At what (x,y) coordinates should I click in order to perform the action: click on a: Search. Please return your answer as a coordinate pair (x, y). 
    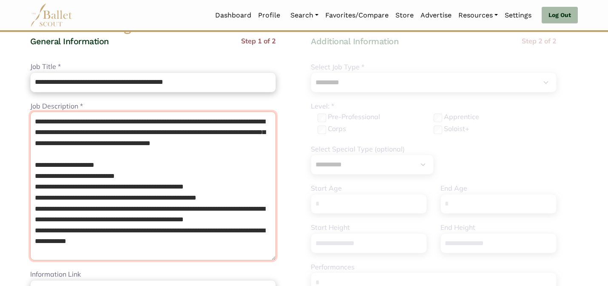
    Looking at the image, I should click on (304, 15).